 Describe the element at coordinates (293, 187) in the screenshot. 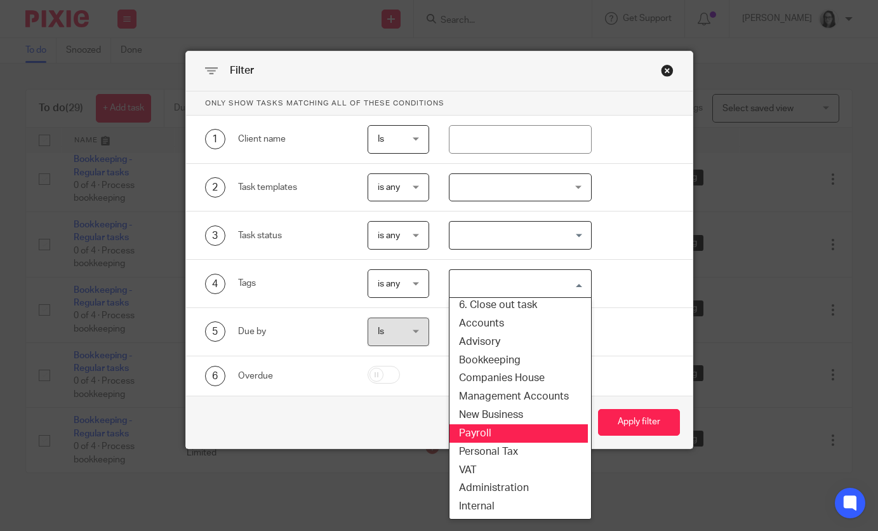

I see `div: Task templates` at that location.